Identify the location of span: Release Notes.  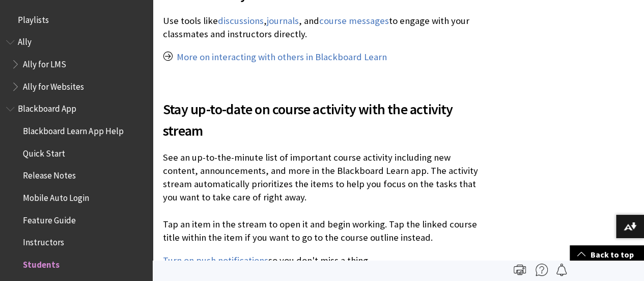
(50, 173).